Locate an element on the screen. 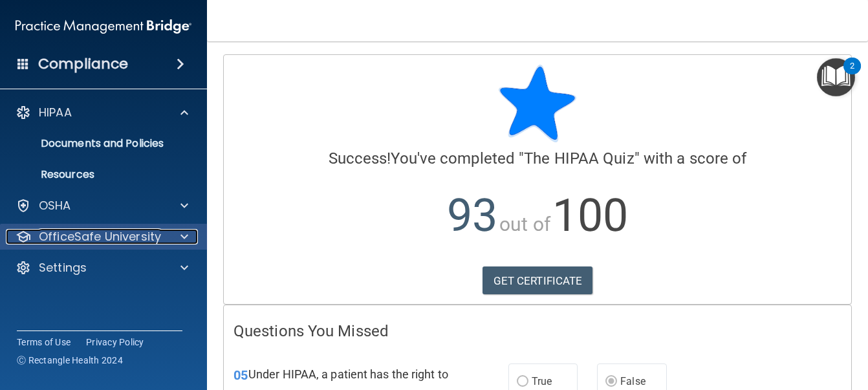 The image size is (868, 390). p: Settings is located at coordinates (63, 268).